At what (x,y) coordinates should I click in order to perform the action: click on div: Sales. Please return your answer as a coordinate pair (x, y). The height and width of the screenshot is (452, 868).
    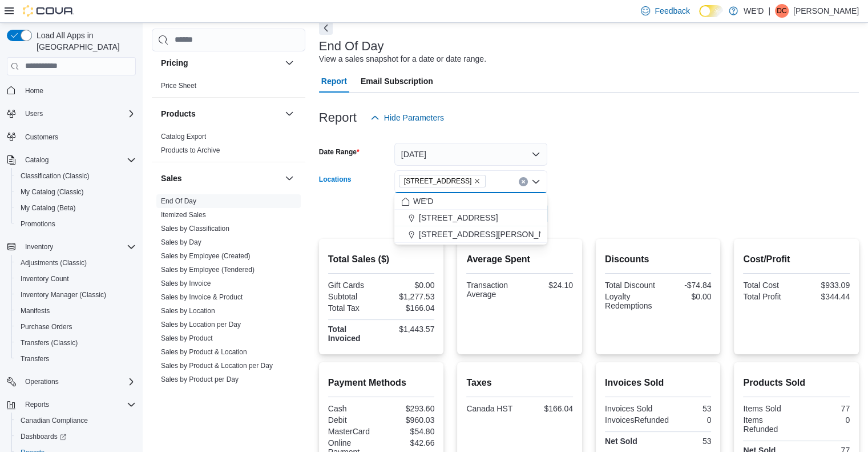
    Looking at the image, I should click on (228, 292).